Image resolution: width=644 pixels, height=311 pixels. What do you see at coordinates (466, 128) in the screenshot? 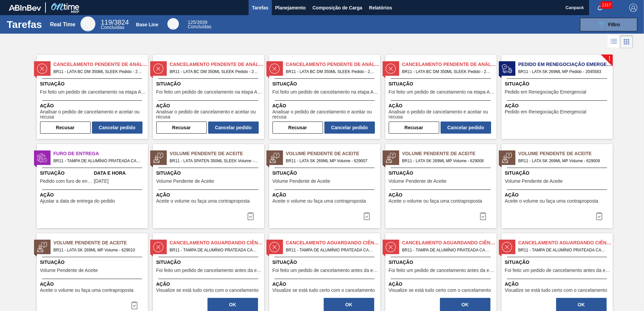
I see `button: Cancelar pedido` at bounding box center [466, 128].